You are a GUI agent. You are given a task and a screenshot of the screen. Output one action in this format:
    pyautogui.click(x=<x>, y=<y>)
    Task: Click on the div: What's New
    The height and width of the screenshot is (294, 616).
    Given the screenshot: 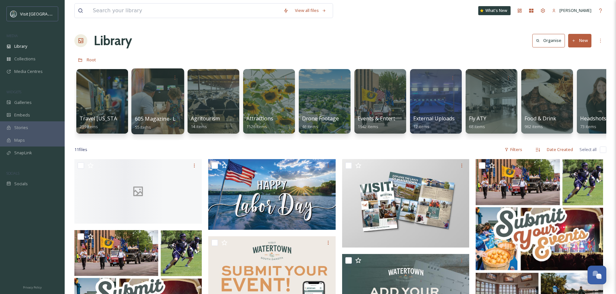 What is the action you would take?
    pyautogui.click(x=494, y=11)
    